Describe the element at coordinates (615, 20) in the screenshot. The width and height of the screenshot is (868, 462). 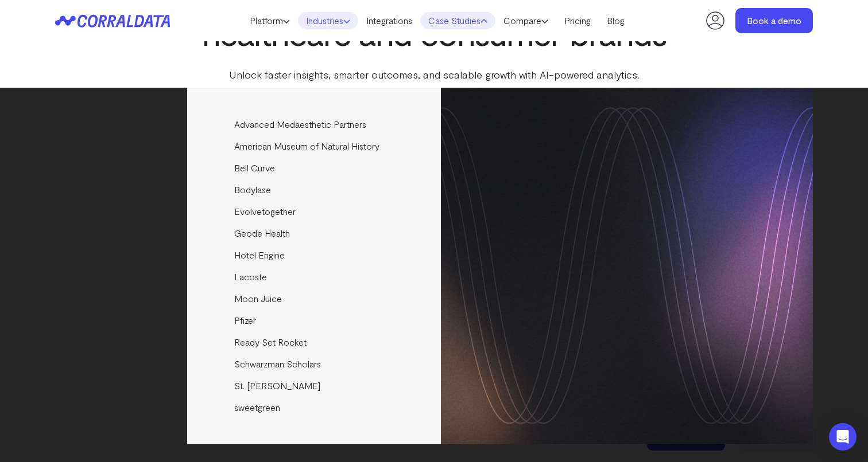
I see `a: Blog` at that location.